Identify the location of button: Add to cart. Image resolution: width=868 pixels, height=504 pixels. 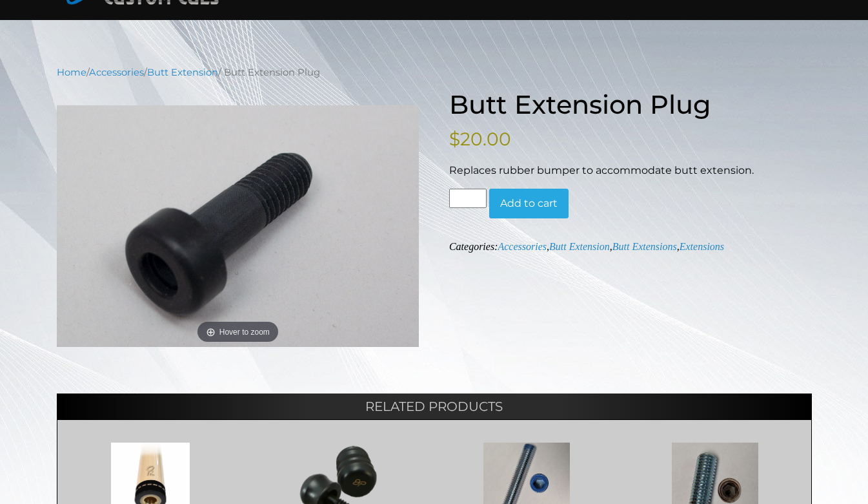
(528, 204).